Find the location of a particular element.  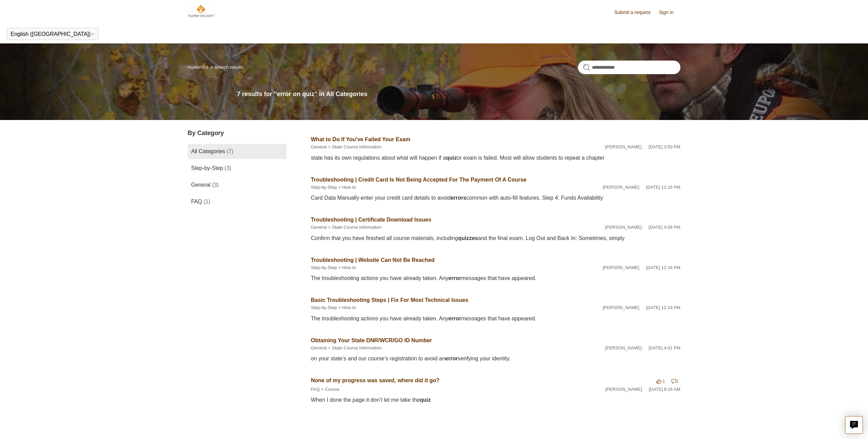

img: Hunter-Ed Help Center home page is located at coordinates (201, 11).